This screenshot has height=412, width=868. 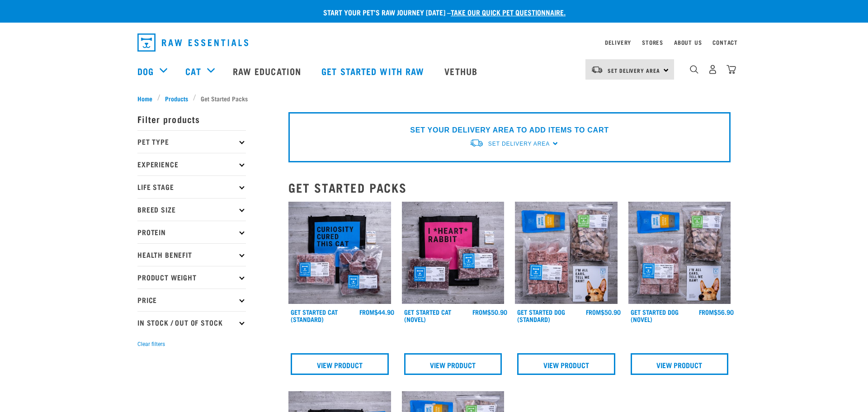 What do you see at coordinates (145, 71) in the screenshot?
I see `a: Dog` at bounding box center [145, 71].